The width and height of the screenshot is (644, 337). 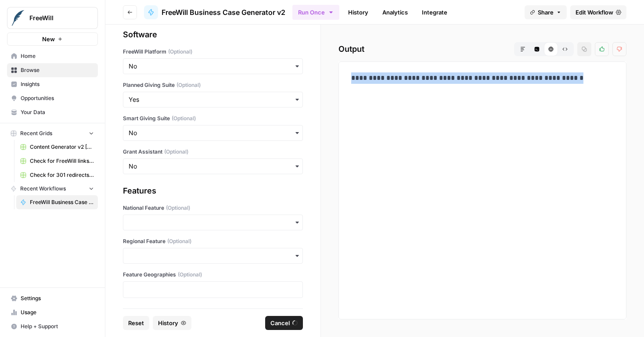 I want to click on span: Edit Workflow, so click(x=595, y=13).